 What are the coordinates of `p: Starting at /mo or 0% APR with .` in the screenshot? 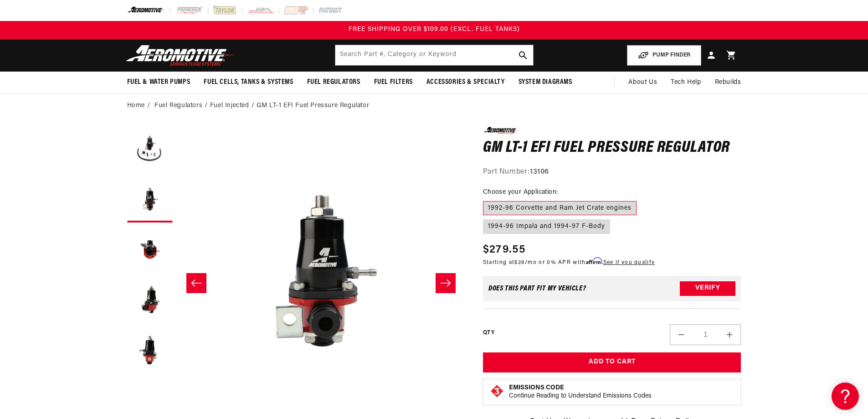 It's located at (569, 262).